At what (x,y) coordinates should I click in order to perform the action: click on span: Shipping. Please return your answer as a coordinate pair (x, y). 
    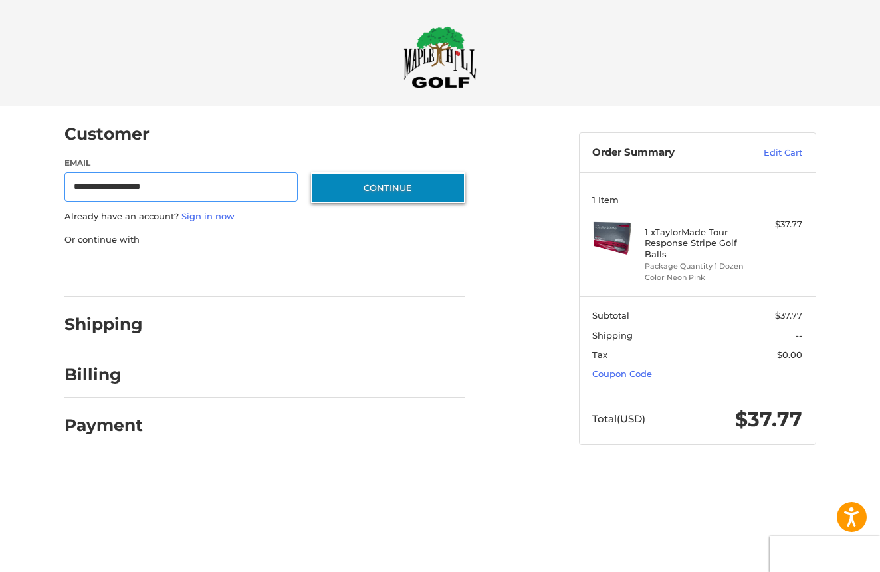
    Looking at the image, I should click on (612, 335).